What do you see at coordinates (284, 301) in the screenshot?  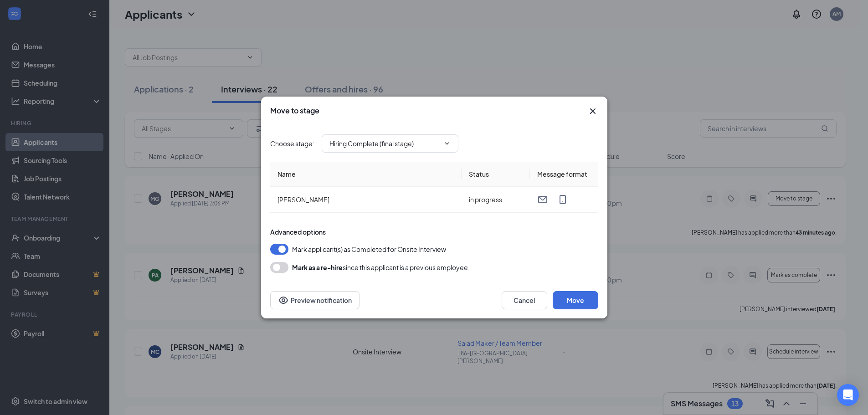 I see `svg: Eye` at bounding box center [284, 301].